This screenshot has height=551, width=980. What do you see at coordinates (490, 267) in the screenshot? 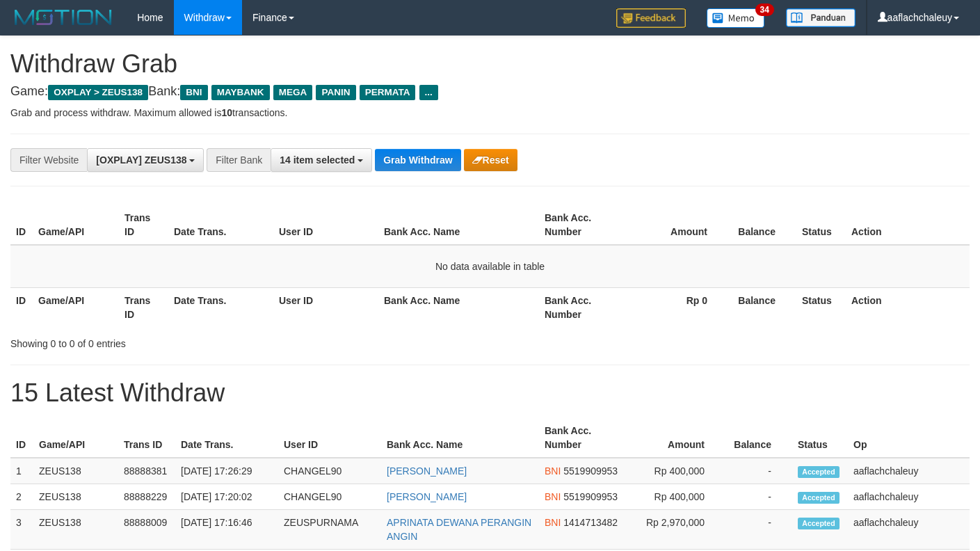
I see `td: No data available in table` at bounding box center [490, 267].